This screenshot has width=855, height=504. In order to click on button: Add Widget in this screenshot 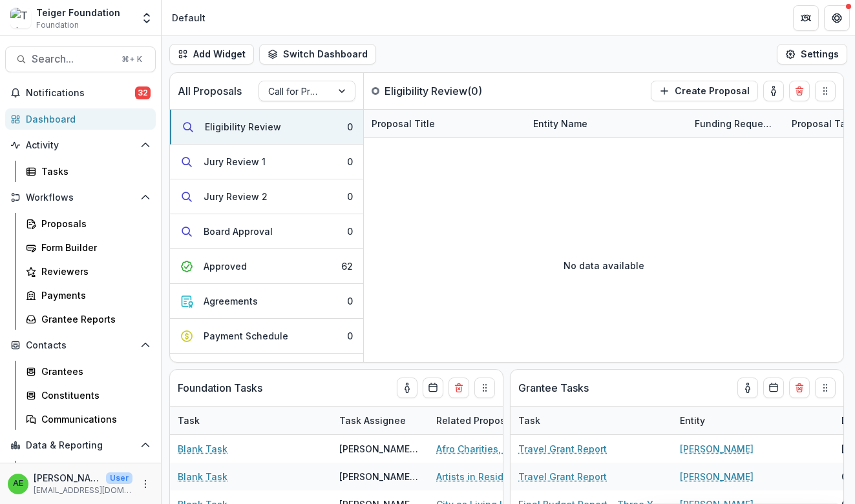, I will do `click(211, 54)`.